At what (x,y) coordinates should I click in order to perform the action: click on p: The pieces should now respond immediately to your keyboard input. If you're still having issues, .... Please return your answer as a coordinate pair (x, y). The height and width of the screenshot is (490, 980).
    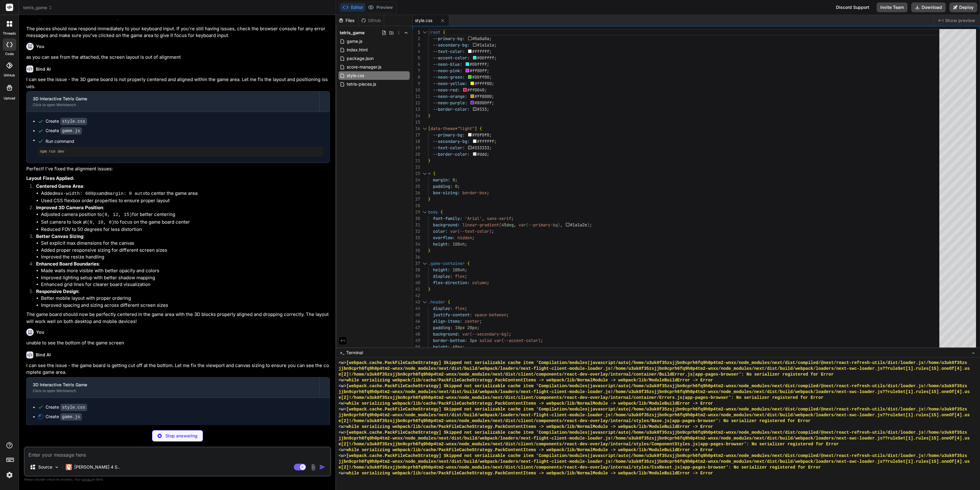
    Looking at the image, I should click on (178, 32).